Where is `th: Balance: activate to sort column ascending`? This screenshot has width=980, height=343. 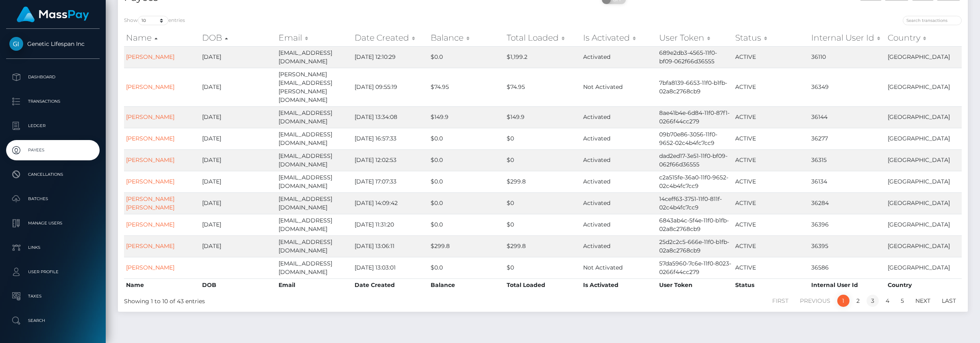
th: Balance: activate to sort column ascending is located at coordinates (467, 38).